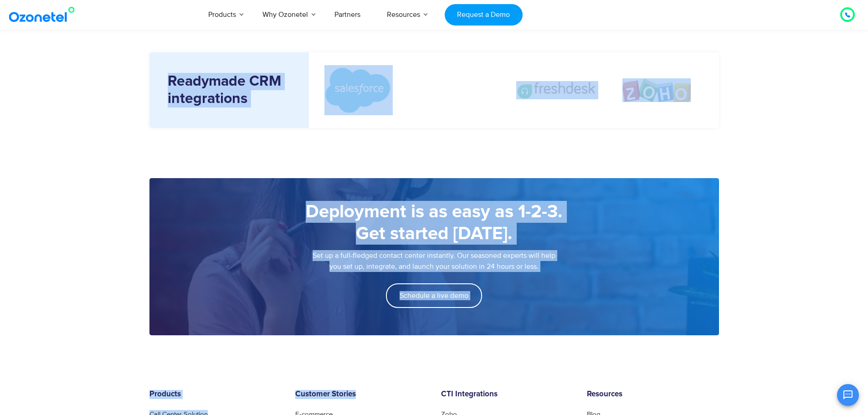 The width and height of the screenshot is (868, 415). Describe the element at coordinates (483, 14) in the screenshot. I see `a: Request a Demo` at that location.